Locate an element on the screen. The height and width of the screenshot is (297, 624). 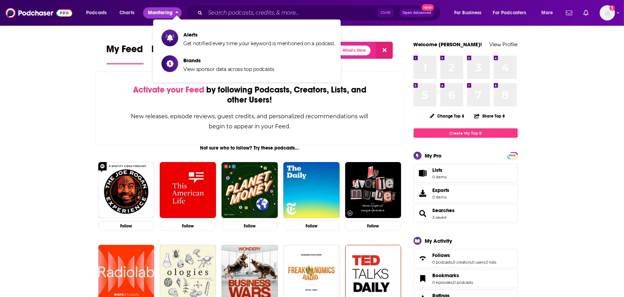
div: My Pro is located at coordinates (434, 155).